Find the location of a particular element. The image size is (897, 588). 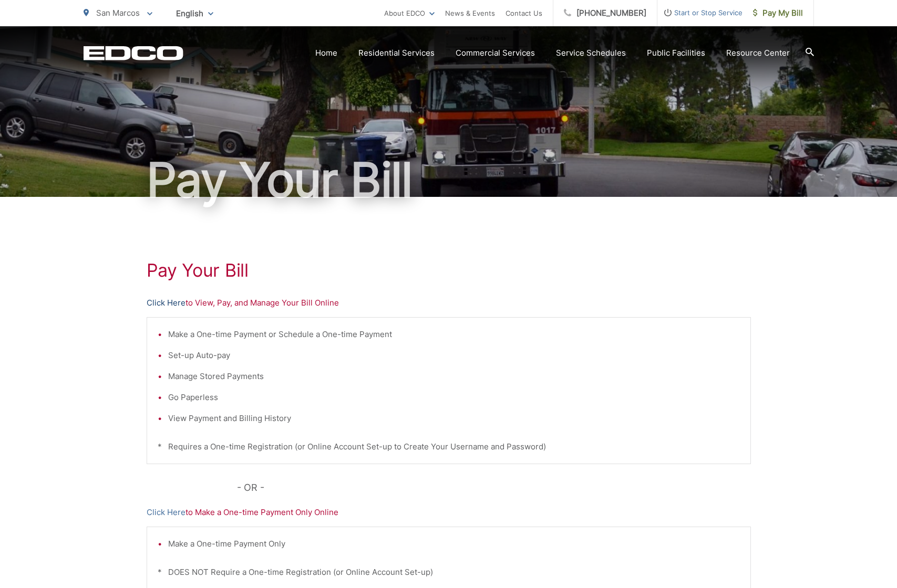

p: to Make a One-time Payment Only Online is located at coordinates (449, 513).